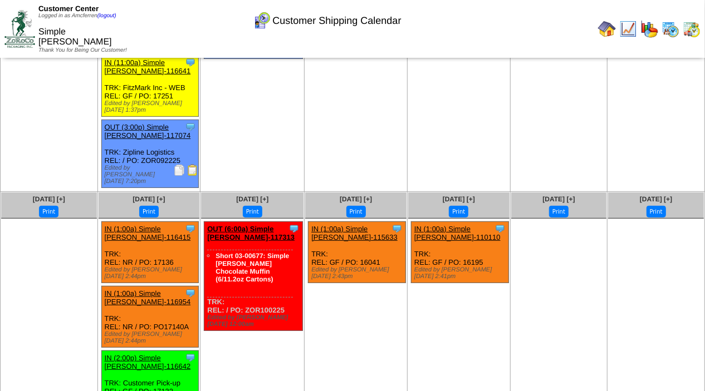 The height and width of the screenshot is (391, 705). Describe the element at coordinates (77, 16) in the screenshot. I see `span: Logged in as Amcferren` at that location.